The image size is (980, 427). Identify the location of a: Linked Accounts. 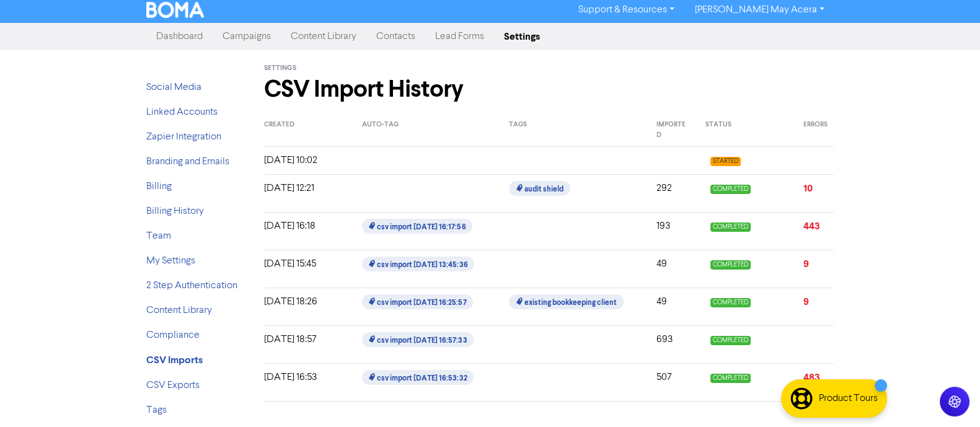
(182, 112).